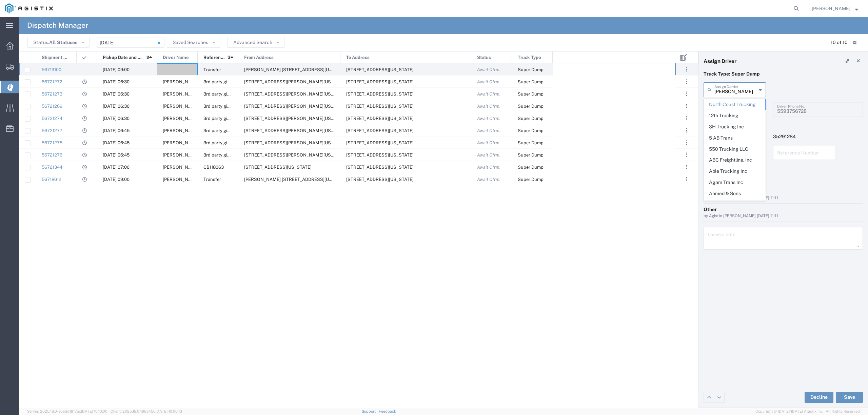  Describe the element at coordinates (484, 57) in the screenshot. I see `span: Status` at that location.